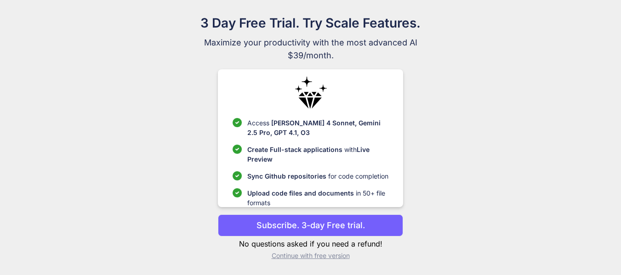 The image size is (621, 275). What do you see at coordinates (287, 176) in the screenshot?
I see `span: Sync Github repositories` at bounding box center [287, 176].